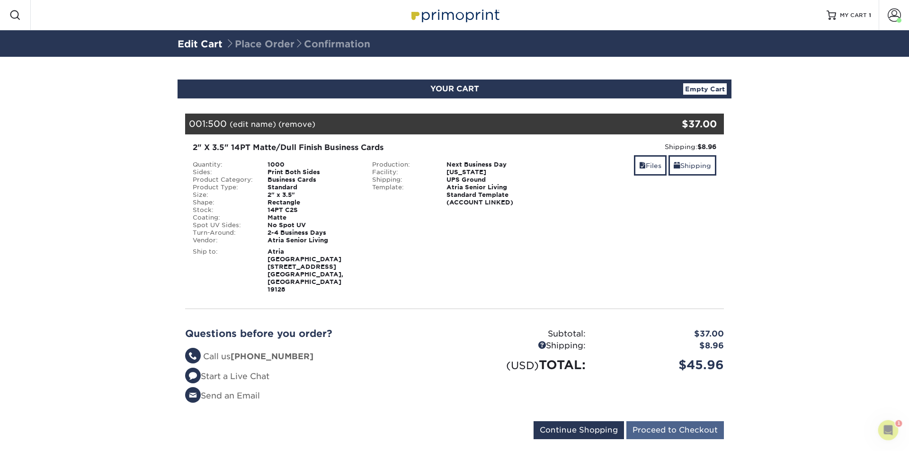 The width and height of the screenshot is (909, 451). What do you see at coordinates (677, 166) in the screenshot?
I see `span: shipping` at bounding box center [677, 166].